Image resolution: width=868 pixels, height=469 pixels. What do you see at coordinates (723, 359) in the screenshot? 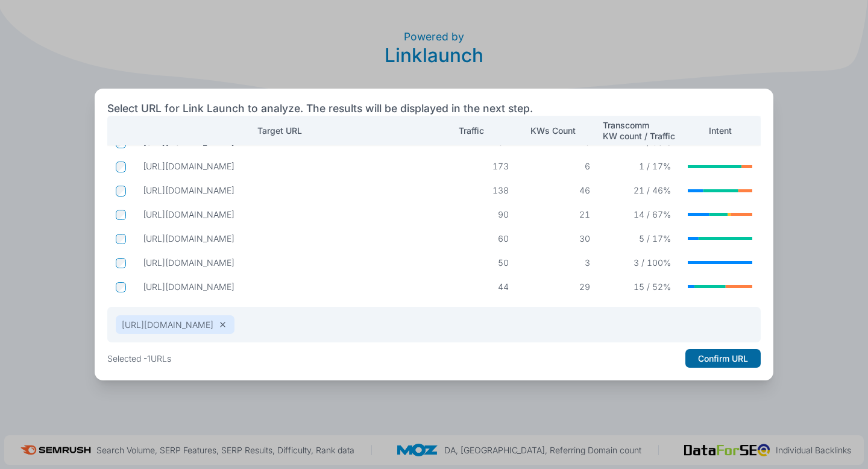
I see `button: Confirm URL` at bounding box center [723, 359].